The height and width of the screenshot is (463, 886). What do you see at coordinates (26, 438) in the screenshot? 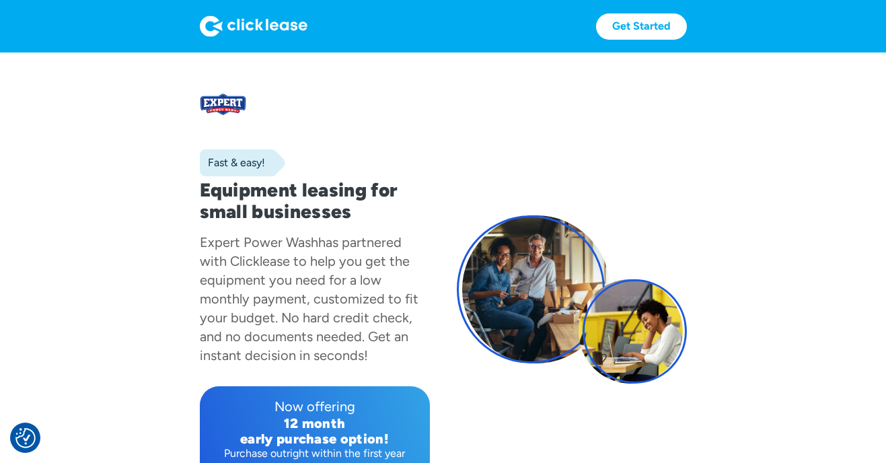
I see `button: Consent Preferences` at bounding box center [26, 438].